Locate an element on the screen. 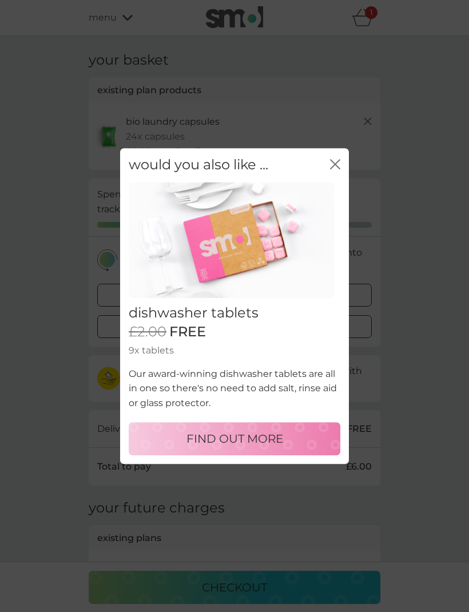 This screenshot has width=469, height=612. button: close is located at coordinates (335, 165).